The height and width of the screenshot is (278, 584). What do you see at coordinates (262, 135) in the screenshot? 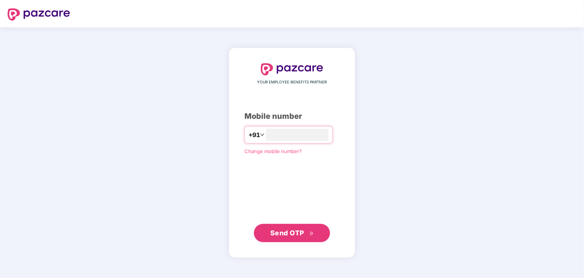
I see `span: down` at bounding box center [262, 135].